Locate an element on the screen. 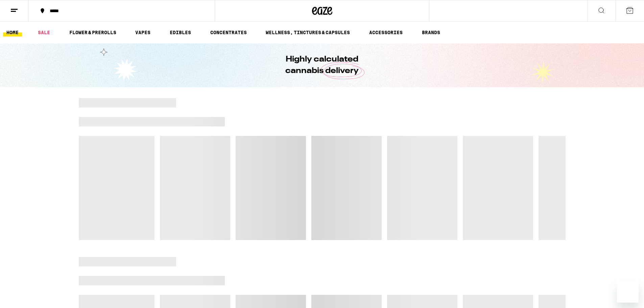 Image resolution: width=644 pixels, height=308 pixels. h1: Highly calculated cannabis delivery is located at coordinates (322, 65).